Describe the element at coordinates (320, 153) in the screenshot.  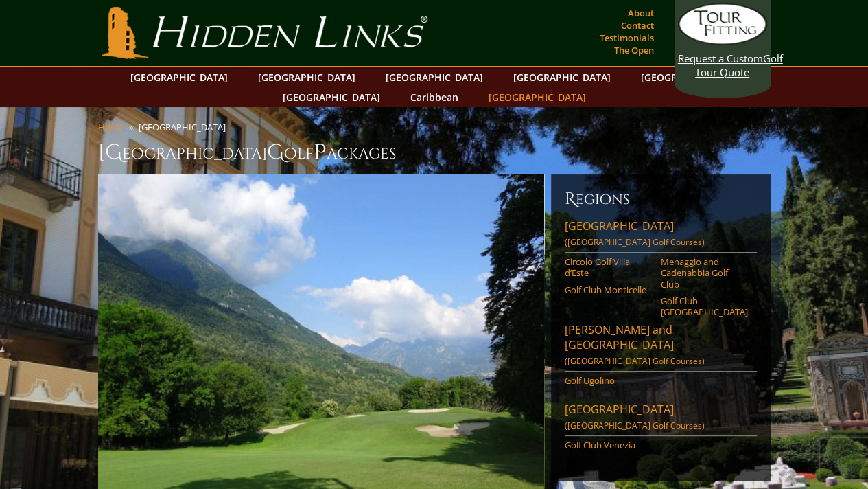
I see `span: P` at that location.